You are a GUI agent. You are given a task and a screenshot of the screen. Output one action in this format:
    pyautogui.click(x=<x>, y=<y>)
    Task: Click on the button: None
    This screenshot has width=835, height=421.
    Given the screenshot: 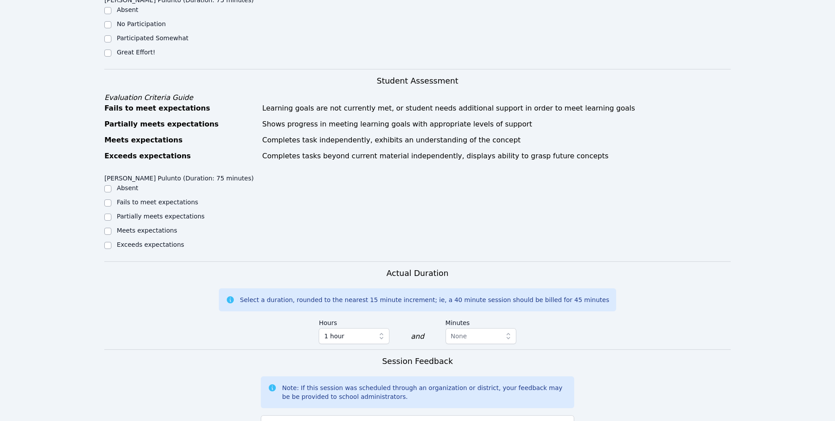 What is the action you would take?
    pyautogui.click(x=481, y=336)
    